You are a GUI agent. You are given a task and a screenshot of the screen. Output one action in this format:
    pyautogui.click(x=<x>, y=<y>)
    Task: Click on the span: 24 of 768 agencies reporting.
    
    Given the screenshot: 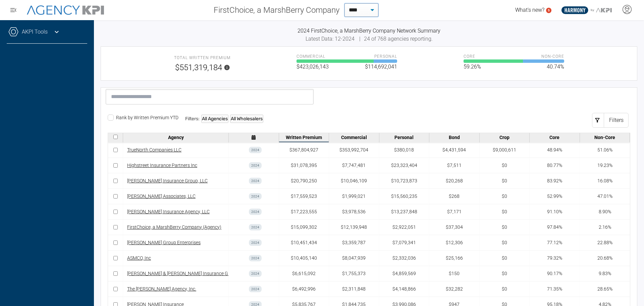 What is the action you would take?
    pyautogui.click(x=398, y=39)
    